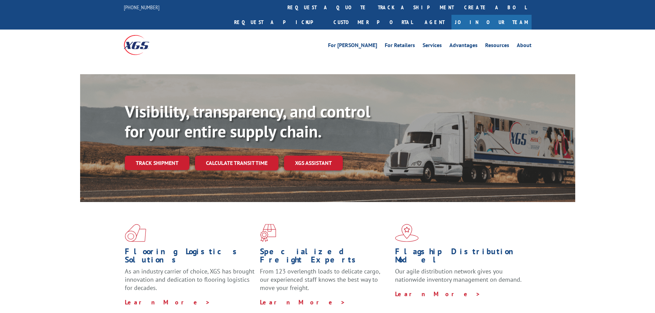  Describe the element at coordinates (268, 233) in the screenshot. I see `img: xgs-icon-focused-on-flooring-red` at that location.